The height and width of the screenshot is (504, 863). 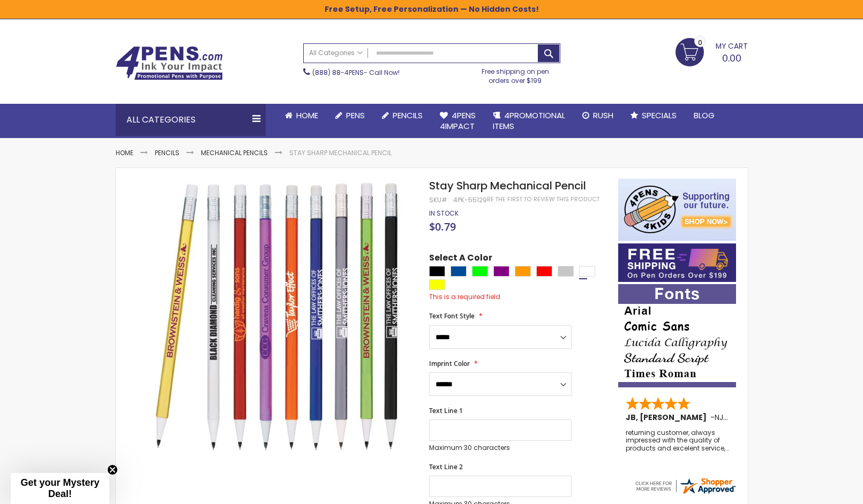 I want to click on span: All Categories, so click(x=336, y=53).